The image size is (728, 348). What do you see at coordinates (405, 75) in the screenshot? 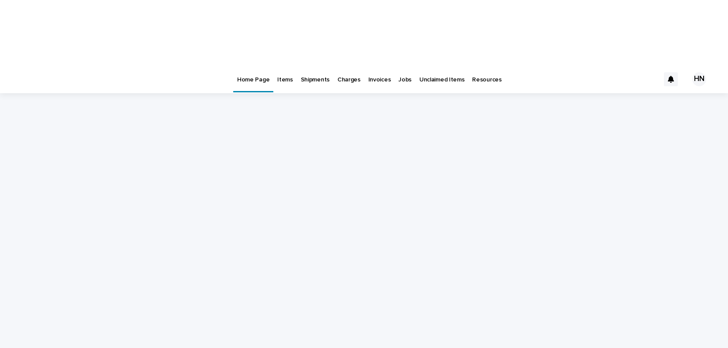
I see `p: Jobs` at bounding box center [405, 75].